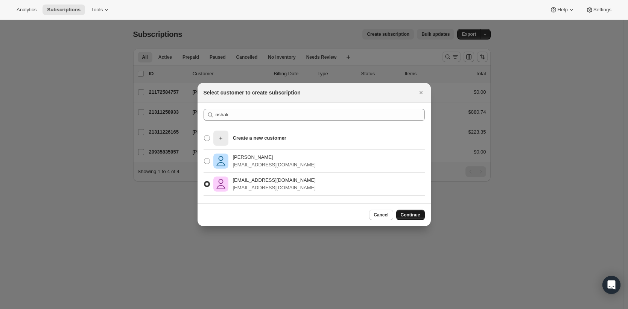 This screenshot has width=628, height=309. Describe the element at coordinates (320, 115) in the screenshot. I see `input: Search` at that location.